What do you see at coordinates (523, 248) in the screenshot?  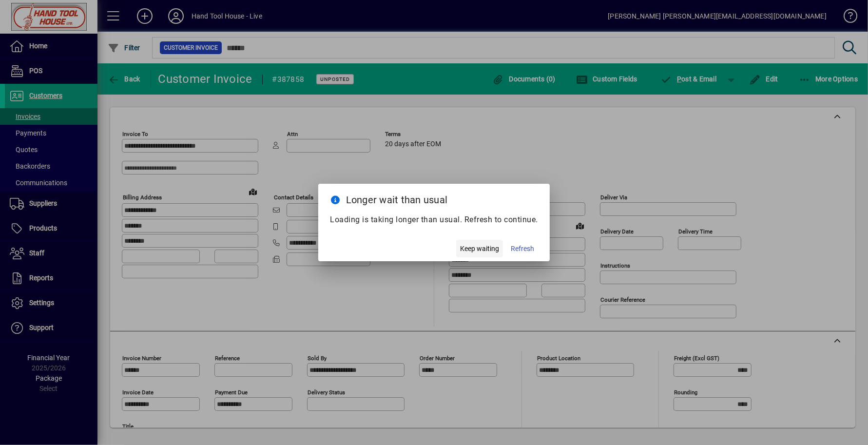 I see `span: Refresh` at bounding box center [523, 248].